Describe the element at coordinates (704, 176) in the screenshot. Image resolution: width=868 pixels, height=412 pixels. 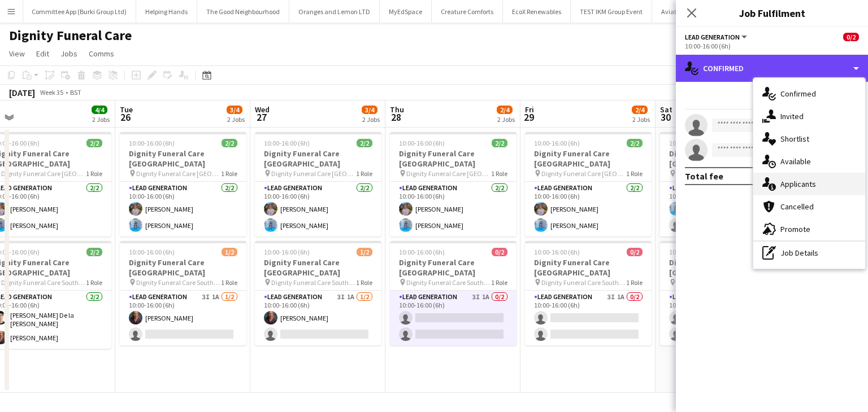
I see `div: Total fee` at that location.